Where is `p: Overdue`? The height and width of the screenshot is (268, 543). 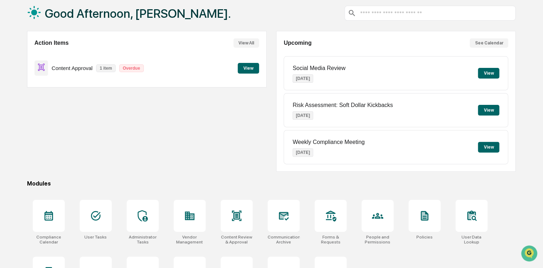
p: Overdue is located at coordinates (131, 68).